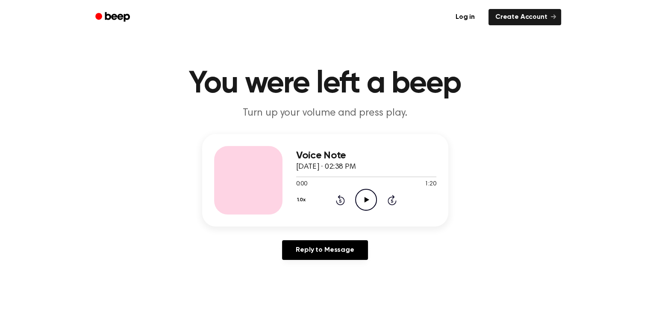 This screenshot has width=650, height=316. What do you see at coordinates (366, 155) in the screenshot?
I see `h3: Voice Note` at bounding box center [366, 155].